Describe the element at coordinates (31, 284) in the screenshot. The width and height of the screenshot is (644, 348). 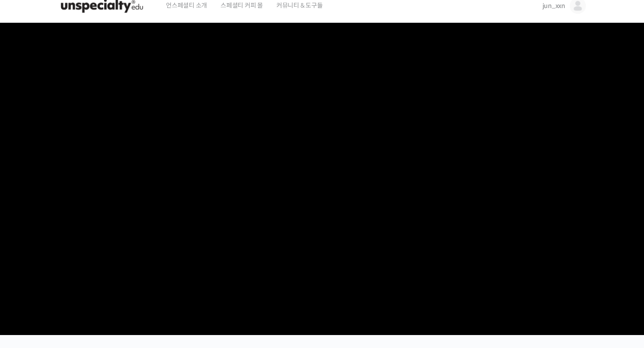
I see `a: 홈` at that location.